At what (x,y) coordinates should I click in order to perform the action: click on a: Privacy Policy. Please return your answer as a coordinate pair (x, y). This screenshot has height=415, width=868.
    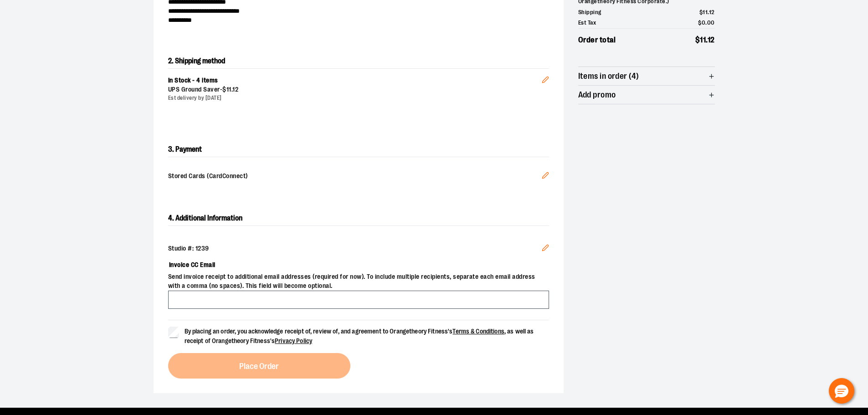
    Looking at the image, I should click on (293, 341).